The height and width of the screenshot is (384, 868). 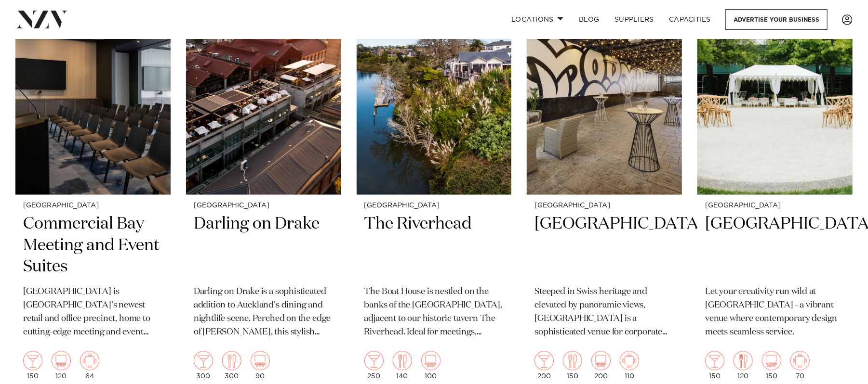 I want to click on h2: Commercial Bay Meeting and Event Suites, so click(x=93, y=246).